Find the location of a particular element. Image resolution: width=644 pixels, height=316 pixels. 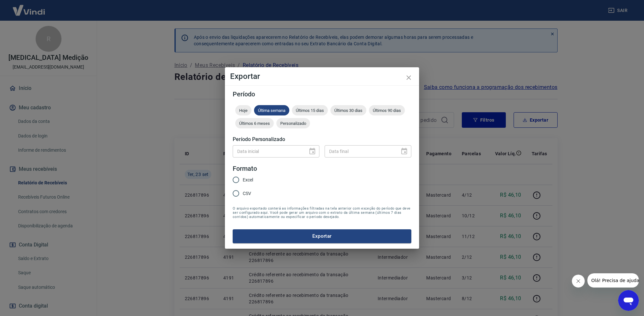

div: Personalizado is located at coordinates (293, 123).